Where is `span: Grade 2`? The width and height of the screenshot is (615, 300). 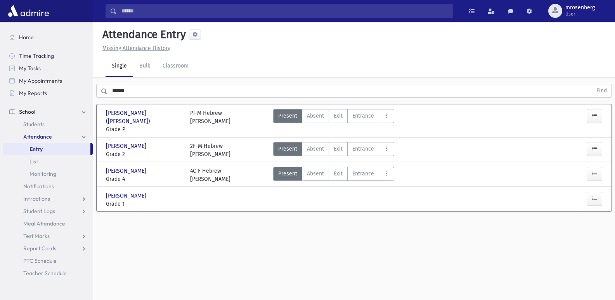
span: Grade 2 is located at coordinates (144, 154).